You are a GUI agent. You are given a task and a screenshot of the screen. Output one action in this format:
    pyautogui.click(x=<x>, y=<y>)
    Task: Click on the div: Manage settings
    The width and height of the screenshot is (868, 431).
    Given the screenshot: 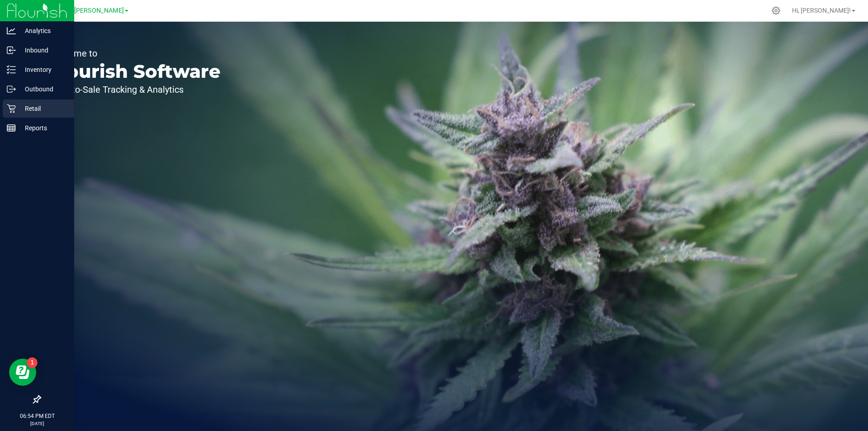 What is the action you would take?
    pyautogui.click(x=776, y=11)
    